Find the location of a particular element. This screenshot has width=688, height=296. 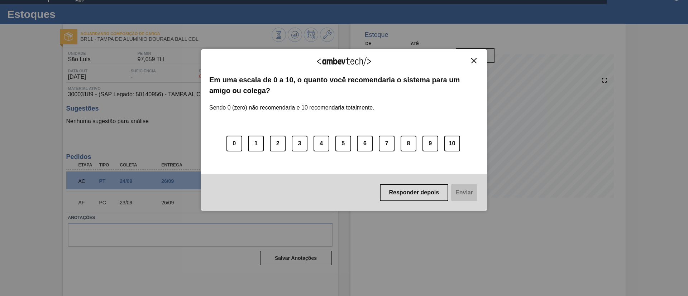

button: 6 is located at coordinates (365, 144).